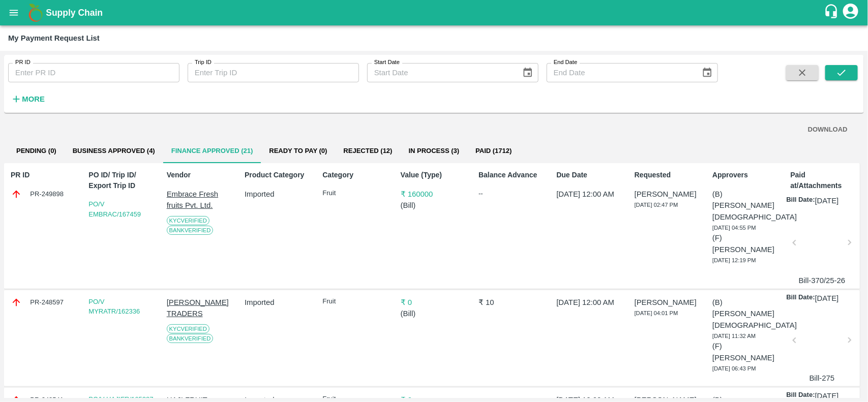 This screenshot has height=402, width=868. What do you see at coordinates (27, 99) in the screenshot?
I see `button: More` at bounding box center [27, 99].